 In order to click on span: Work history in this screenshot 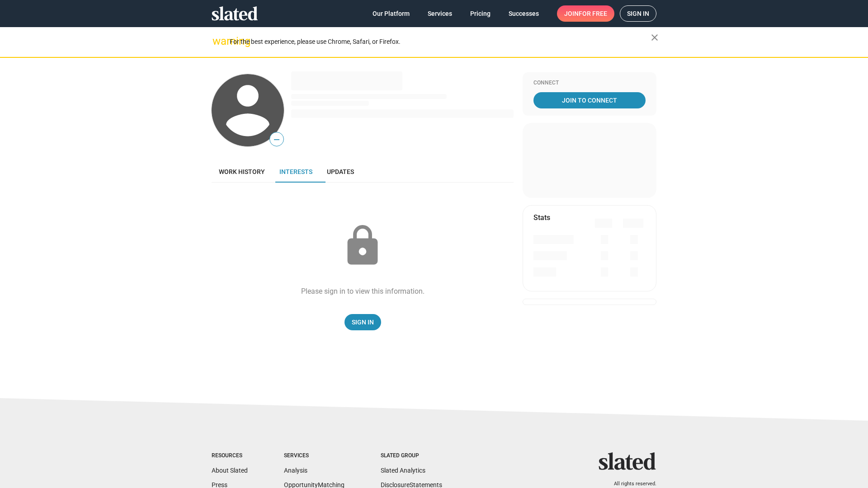, I will do `click(242, 172)`.